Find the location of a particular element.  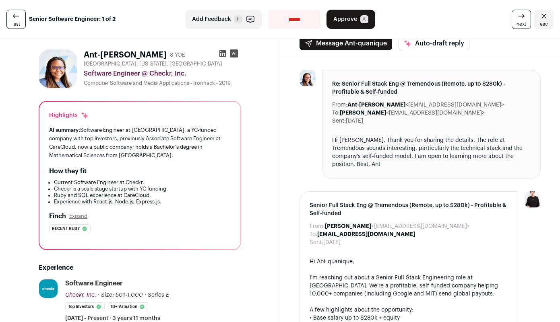

li: 1B+ Valuation is located at coordinates (128, 307).